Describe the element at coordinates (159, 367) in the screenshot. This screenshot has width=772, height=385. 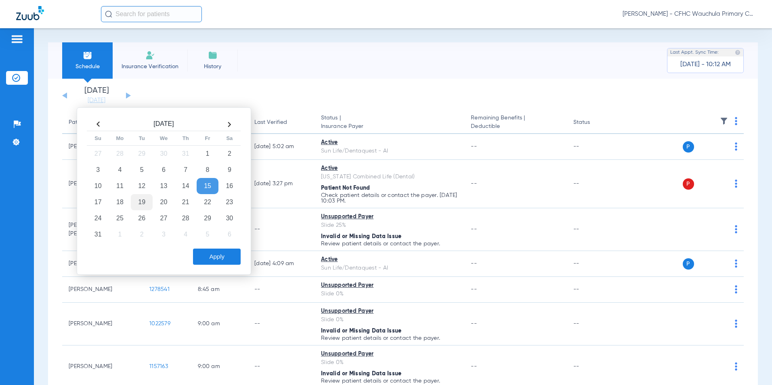
I see `span: 1157163` at that location.